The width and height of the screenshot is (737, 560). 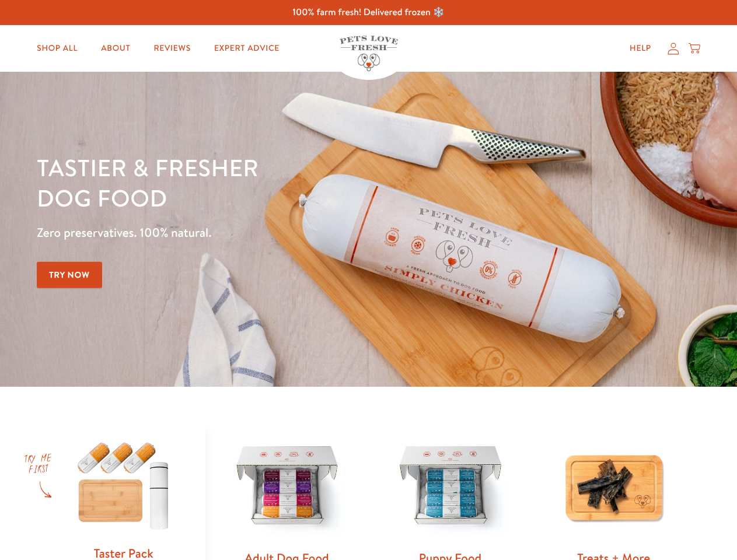 I want to click on img: Pets Love Fresh, so click(x=369, y=53).